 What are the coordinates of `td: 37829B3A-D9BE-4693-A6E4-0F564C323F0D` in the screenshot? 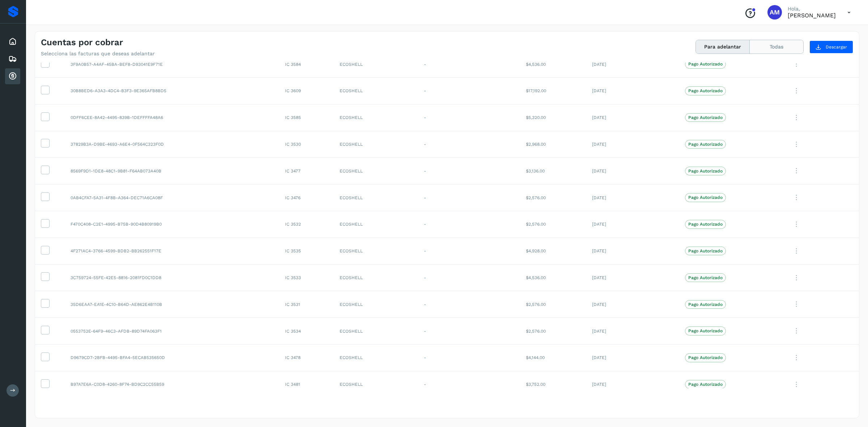 It's located at (172, 144).